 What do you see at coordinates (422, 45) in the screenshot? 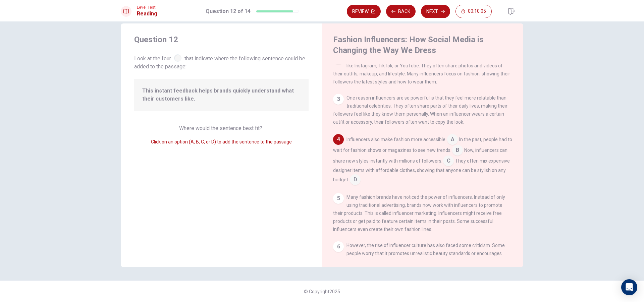
I see `h4: Fashion Influencers: How Social Media is Changing the Way We Dress` at bounding box center [422, 45].